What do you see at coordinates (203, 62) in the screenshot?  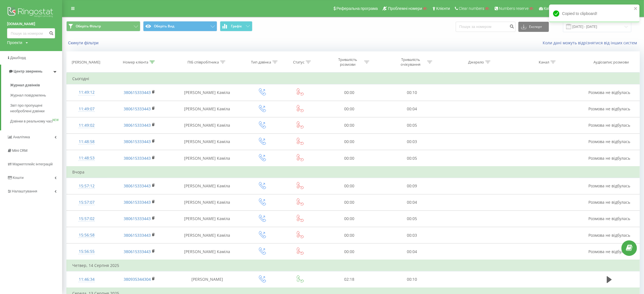 I see `div: ПІБ співробітника` at bounding box center [203, 62].